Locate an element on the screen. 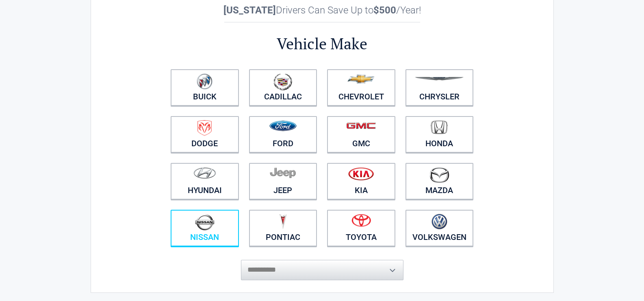 The width and height of the screenshot is (644, 301). a: Cadillac is located at coordinates (284, 87).